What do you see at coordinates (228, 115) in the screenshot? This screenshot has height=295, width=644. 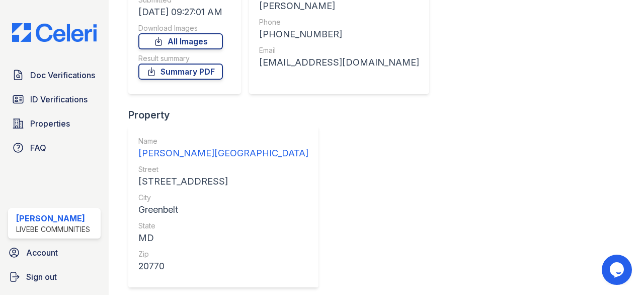 I see `div: Property` at bounding box center [228, 115].